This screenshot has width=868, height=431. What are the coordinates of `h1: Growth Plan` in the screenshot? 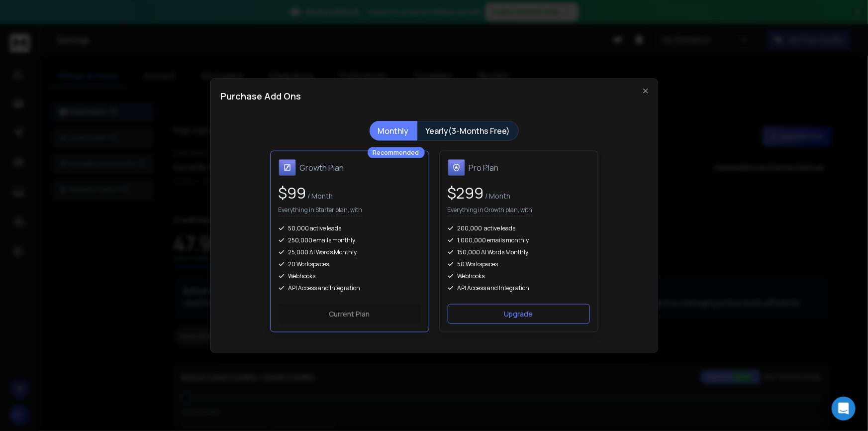 It's located at (322, 168).